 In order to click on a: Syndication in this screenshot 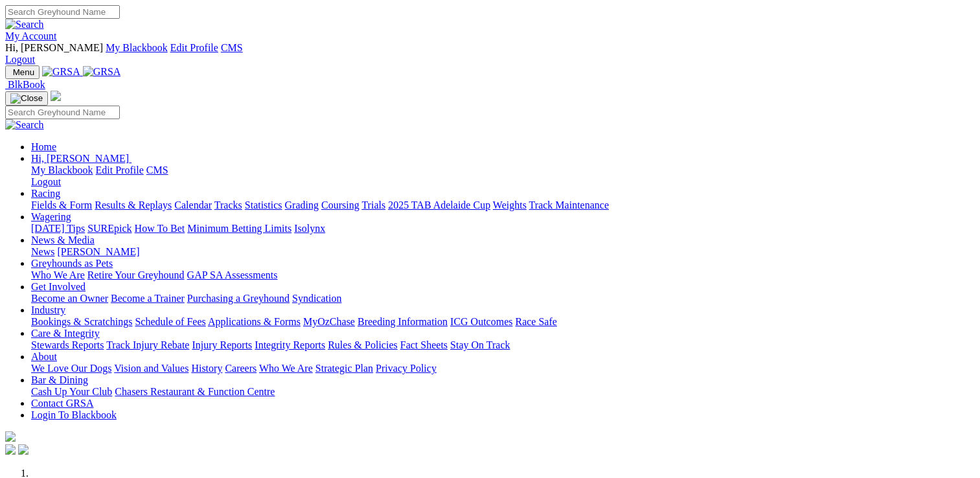, I will do `click(317, 298)`.